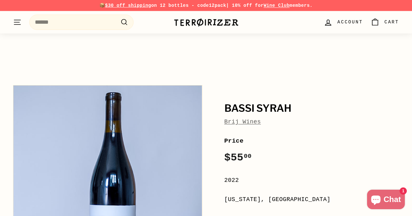 This screenshot has height=216, width=412. What do you see at coordinates (217, 6) in the screenshot?
I see `strong: 12pack` at bounding box center [217, 6].